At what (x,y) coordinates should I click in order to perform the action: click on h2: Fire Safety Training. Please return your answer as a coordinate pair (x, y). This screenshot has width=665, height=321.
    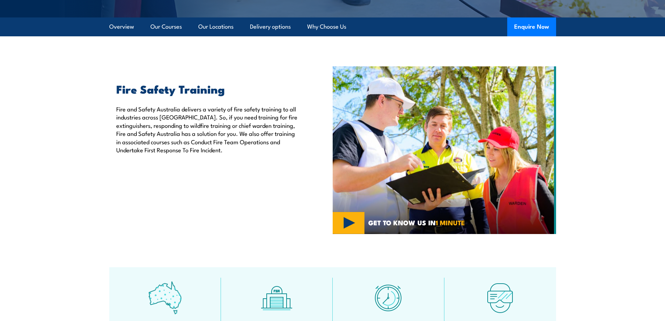
    Looking at the image, I should click on (208, 89).